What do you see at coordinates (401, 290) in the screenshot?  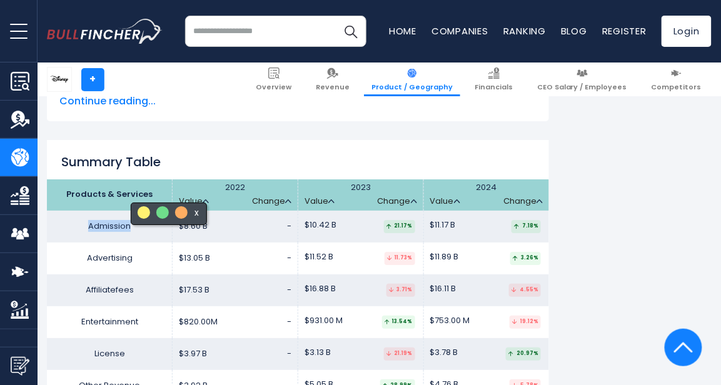 I see `div: 3.71%` at bounding box center [401, 290].